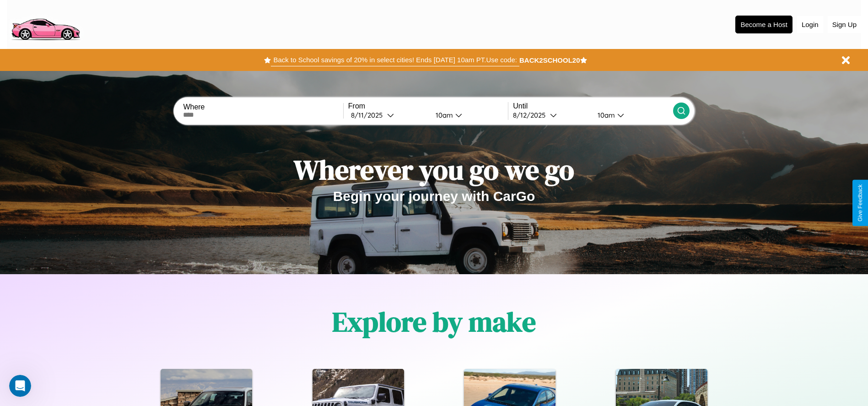 This screenshot has height=406, width=868. I want to click on div: 8 / 12 / 2025, so click(532, 115).